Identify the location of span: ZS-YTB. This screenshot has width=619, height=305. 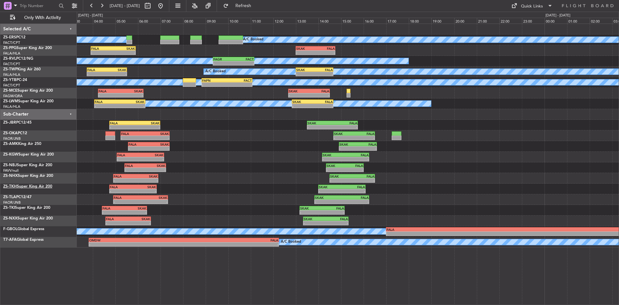
(10, 80).